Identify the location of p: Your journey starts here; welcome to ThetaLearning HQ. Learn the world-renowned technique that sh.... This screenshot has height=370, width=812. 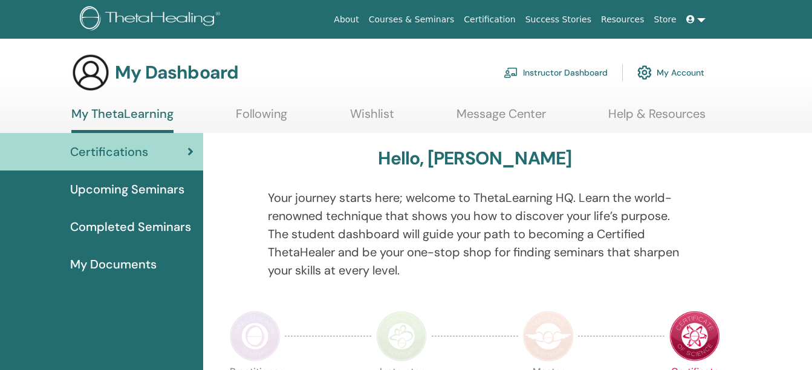
(475, 234).